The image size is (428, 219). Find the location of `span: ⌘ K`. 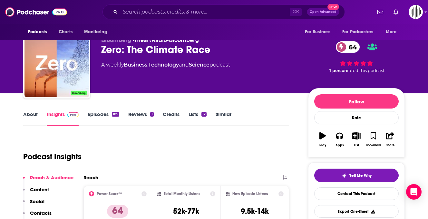

span: ⌘ K is located at coordinates (296, 12).